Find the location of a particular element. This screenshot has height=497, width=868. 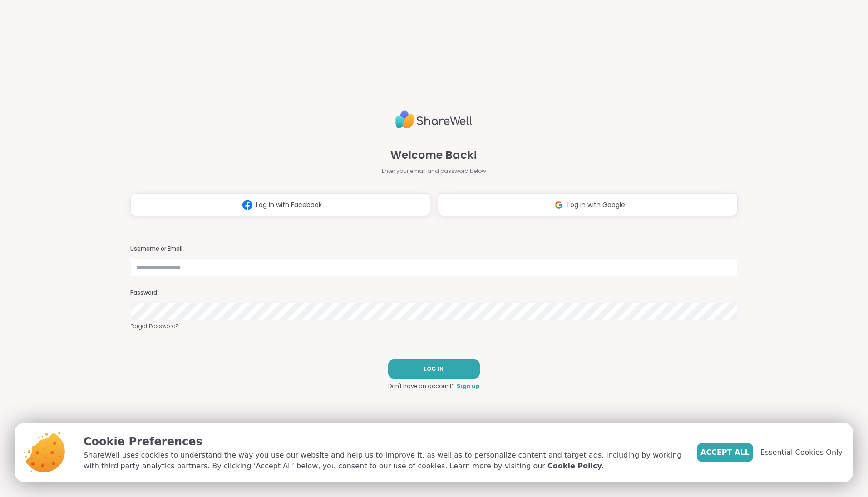

button: LOG IN is located at coordinates (434, 369).